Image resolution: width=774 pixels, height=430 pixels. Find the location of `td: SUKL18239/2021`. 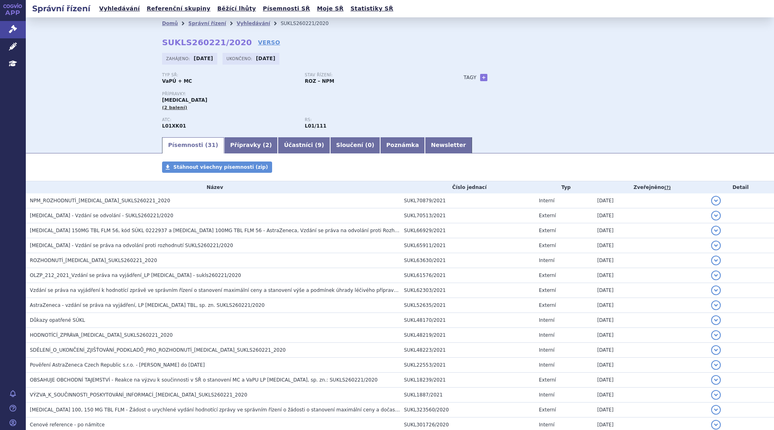

td: SUKL18239/2021 is located at coordinates (467, 379).